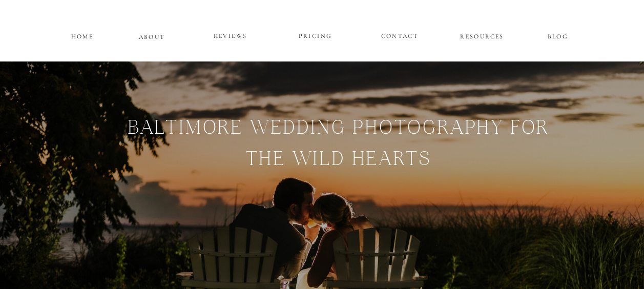 Image resolution: width=644 pixels, height=289 pixels. I want to click on a: RESOURCES, so click(482, 35).